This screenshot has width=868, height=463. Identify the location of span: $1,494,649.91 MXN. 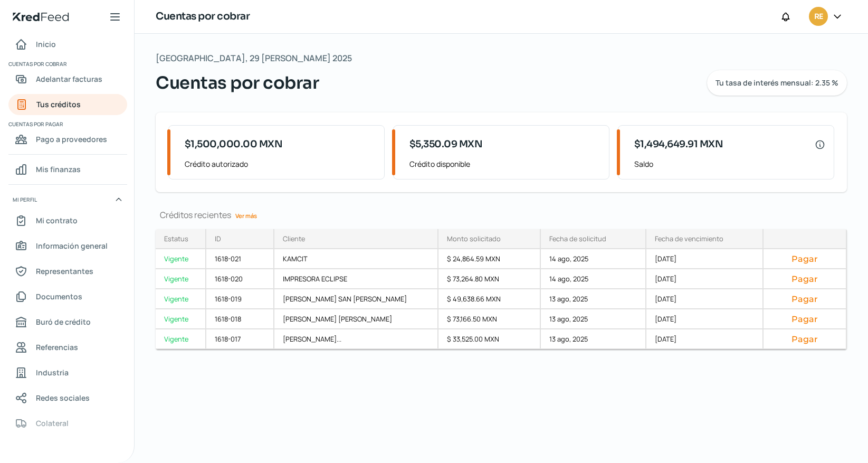
(679, 144).